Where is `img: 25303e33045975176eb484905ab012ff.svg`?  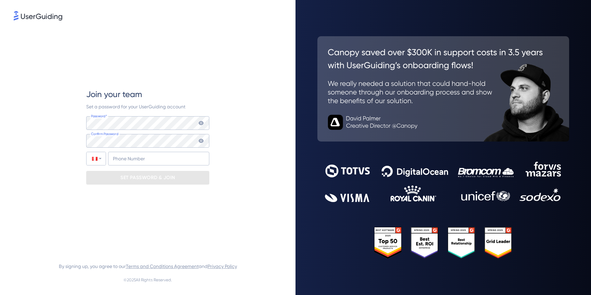 img: 25303e33045975176eb484905ab012ff.svg is located at coordinates (443, 243).